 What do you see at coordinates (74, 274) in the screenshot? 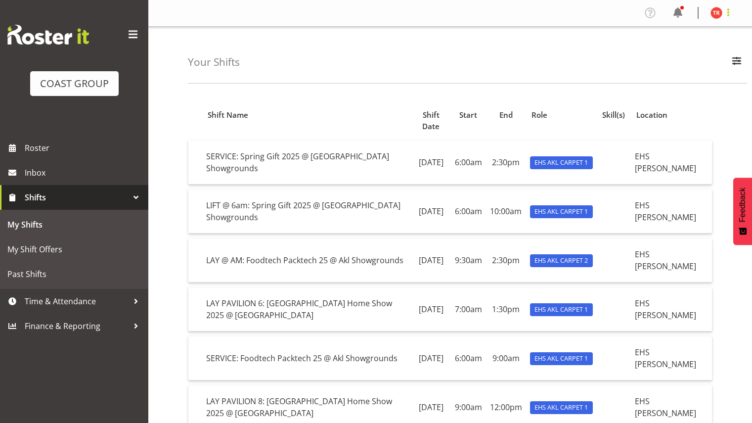
I see `span: Past Shifts` at bounding box center [74, 274].